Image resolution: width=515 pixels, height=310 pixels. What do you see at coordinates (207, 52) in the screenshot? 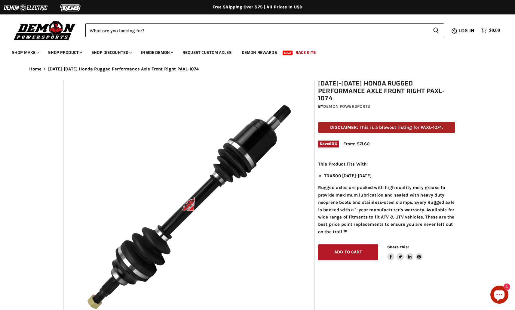
I see `a: Request Custom Axles` at bounding box center [207, 52].